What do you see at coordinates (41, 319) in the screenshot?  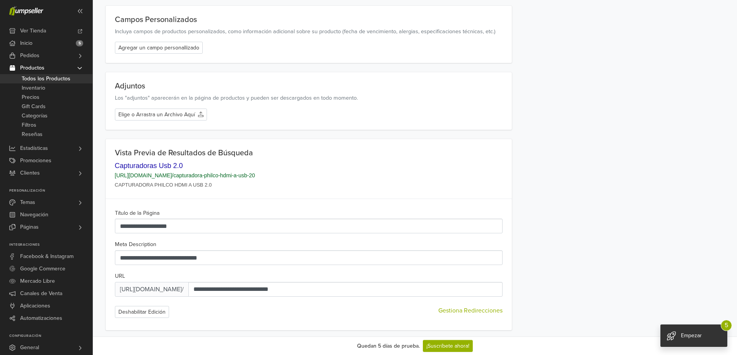 I see `span: Automatizaciones` at bounding box center [41, 319].